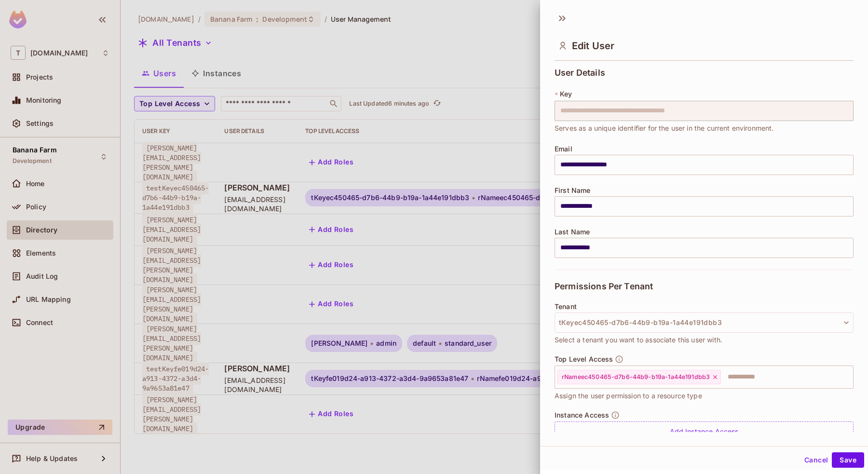  What do you see at coordinates (638, 377) in the screenshot?
I see `div: rNameec450465-d7b6-44b9-b19a-1a44e191dbb3` at bounding box center [638, 377].